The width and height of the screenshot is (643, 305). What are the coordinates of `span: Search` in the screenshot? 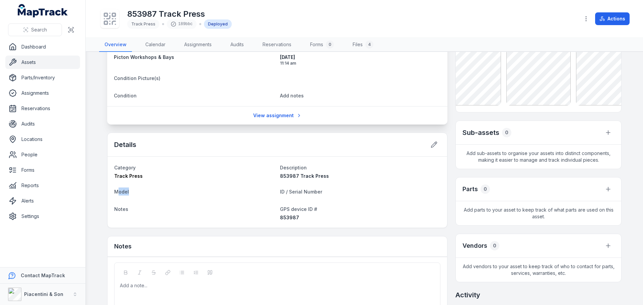 It's located at (39, 30).